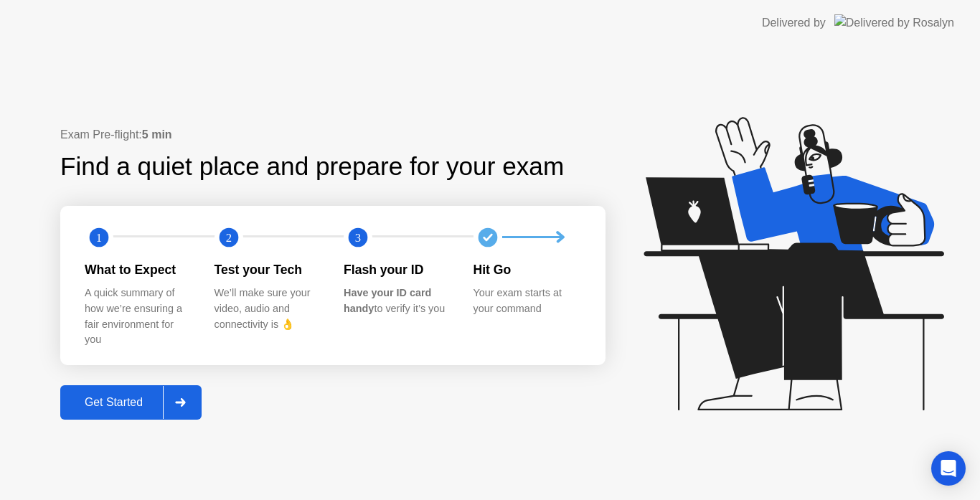  What do you see at coordinates (948, 468) in the screenshot?
I see `div: Open Intercom Messenger` at bounding box center [948, 468].